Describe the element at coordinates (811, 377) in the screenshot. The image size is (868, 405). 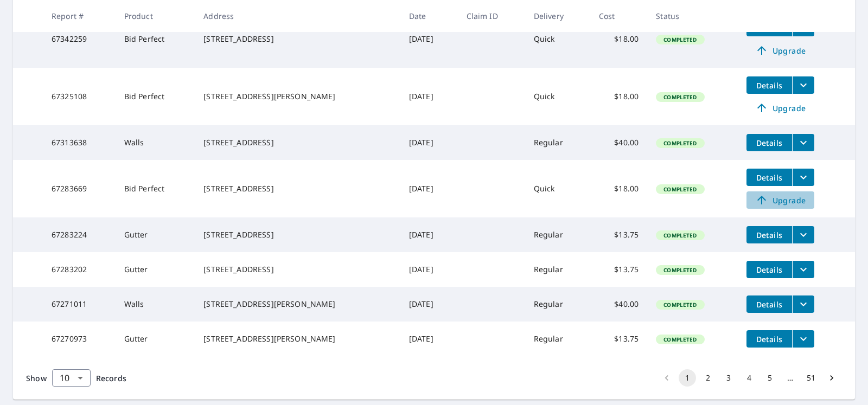
I see `button: Go to page 51` at that location.